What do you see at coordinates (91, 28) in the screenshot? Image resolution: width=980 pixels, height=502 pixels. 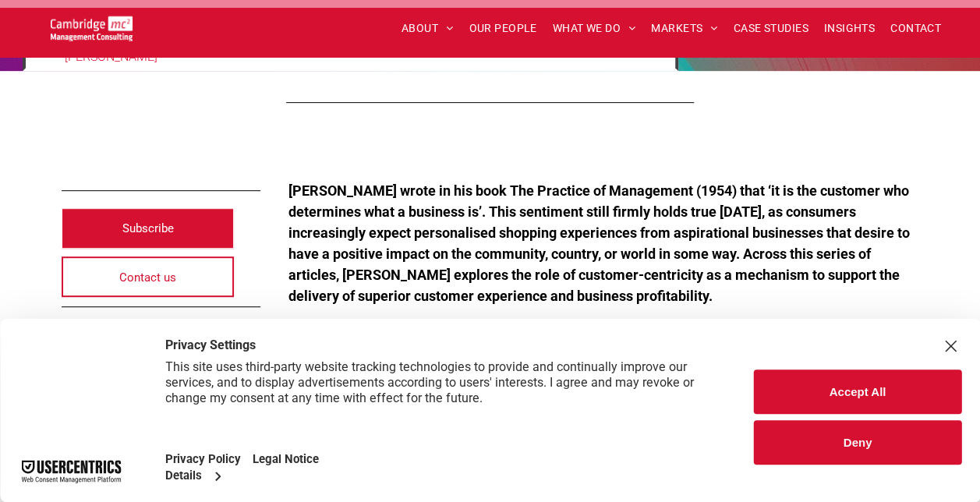 I see `img: Go to Homepage` at bounding box center [91, 28].